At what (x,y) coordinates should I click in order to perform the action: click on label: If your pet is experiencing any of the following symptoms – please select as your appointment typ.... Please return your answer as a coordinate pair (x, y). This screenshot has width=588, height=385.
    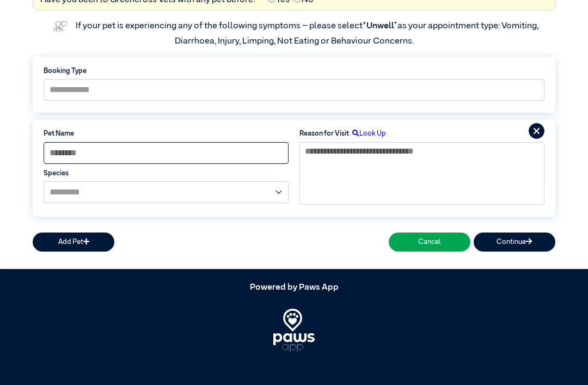
    Looking at the image, I should click on (308, 34).